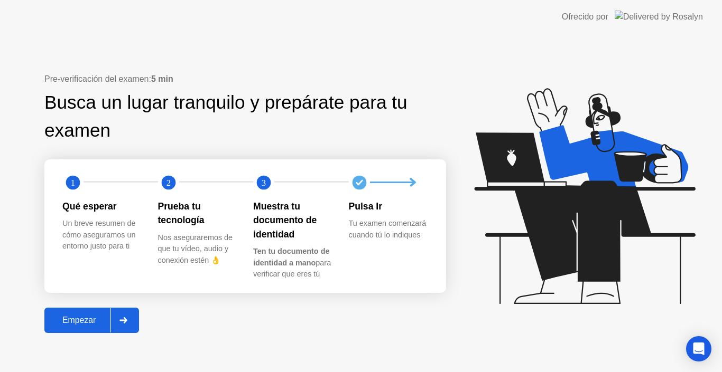 The height and width of the screenshot is (372, 722). I want to click on img: Delivered by Rosalyn, so click(658, 16).